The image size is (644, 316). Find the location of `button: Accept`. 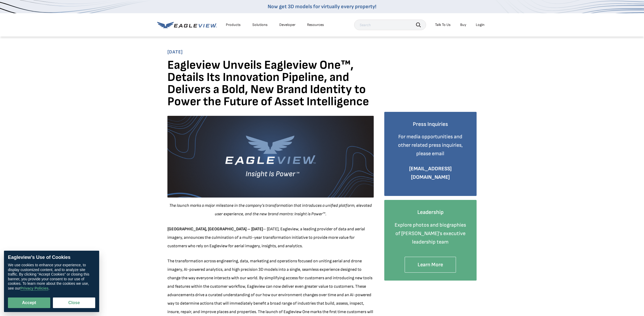

button: Accept is located at coordinates (29, 303).